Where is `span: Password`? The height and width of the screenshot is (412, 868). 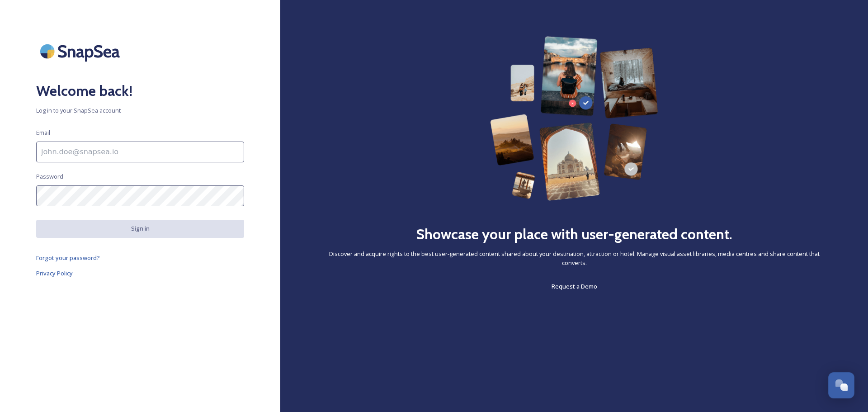
span: Password is located at coordinates (50, 176).